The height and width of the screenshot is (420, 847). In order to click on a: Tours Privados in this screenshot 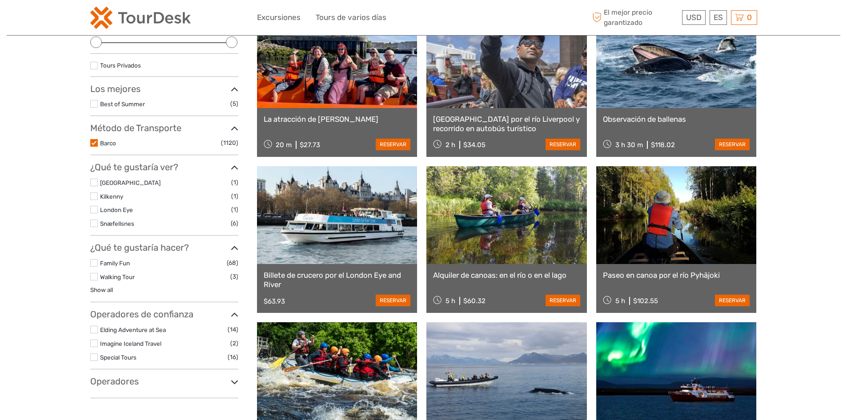, I will do `click(121, 65)`.